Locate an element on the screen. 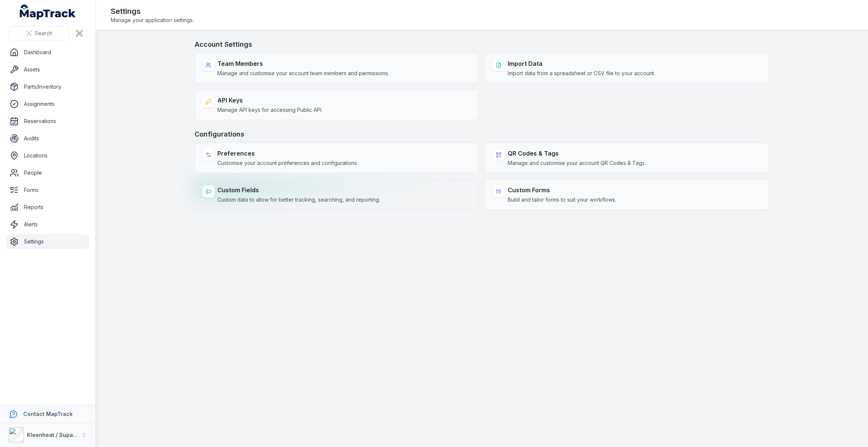 The width and height of the screenshot is (868, 447). span: Build and tailor forms to suit your workflows. is located at coordinates (562, 200).